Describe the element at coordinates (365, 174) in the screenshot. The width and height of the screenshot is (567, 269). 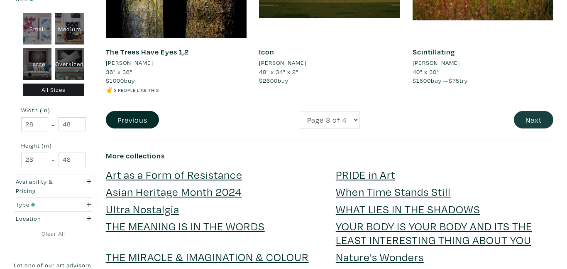
I see `a: PRIDE in Art` at that location.